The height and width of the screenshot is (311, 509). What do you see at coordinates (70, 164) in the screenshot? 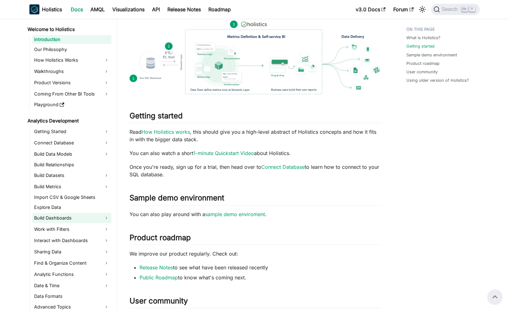
I see `nav: Docs sidebar` at bounding box center [70, 164].